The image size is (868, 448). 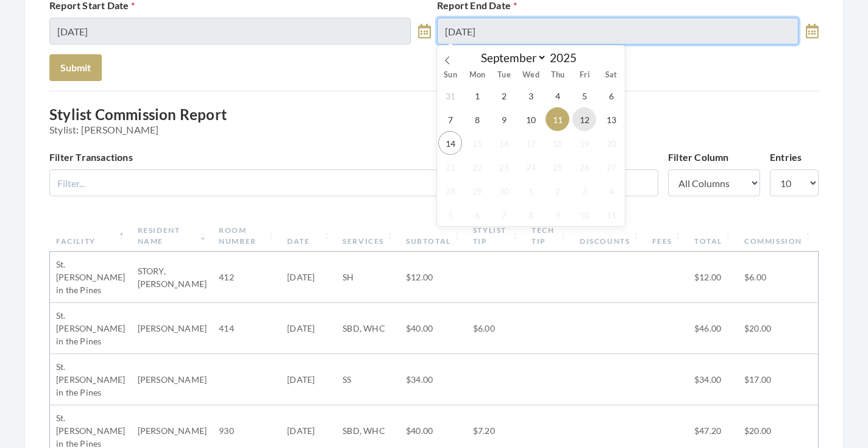 What do you see at coordinates (610, 190) in the screenshot?
I see `span: October 4, 2025` at bounding box center [610, 190].